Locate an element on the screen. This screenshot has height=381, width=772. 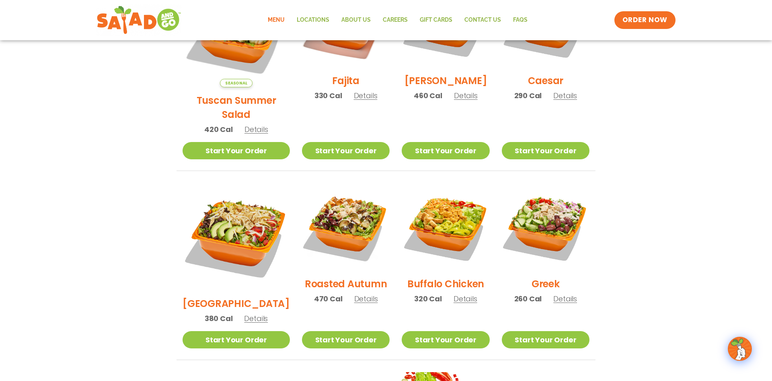
span: 380 Cal is located at coordinates (219, 318).